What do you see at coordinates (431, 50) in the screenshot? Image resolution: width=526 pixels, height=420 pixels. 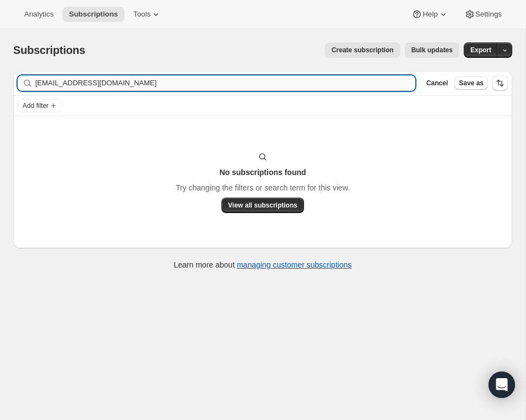 I see `button: Bulk updates` at bounding box center [431, 50].